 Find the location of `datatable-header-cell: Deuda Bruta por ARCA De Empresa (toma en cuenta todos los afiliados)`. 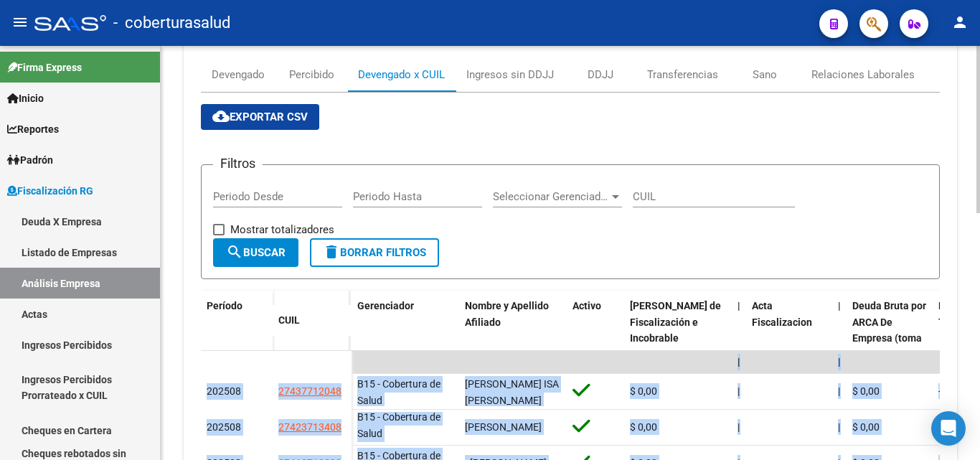

datatable-header-cell: Deuda Bruta por ARCA De Empresa (toma en cuenta todos los afiliados) is located at coordinates (890, 339).